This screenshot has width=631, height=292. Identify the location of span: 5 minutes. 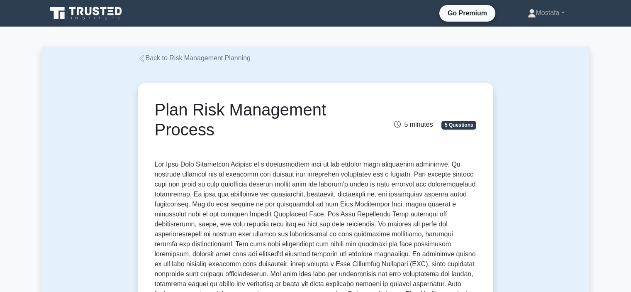
(413, 124).